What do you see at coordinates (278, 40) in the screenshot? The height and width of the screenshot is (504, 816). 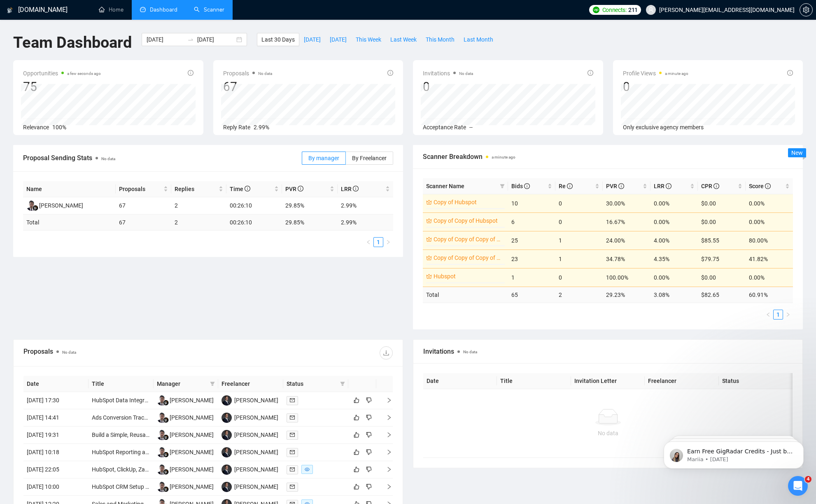 I see `button: Last 30 Days` at bounding box center [278, 40].